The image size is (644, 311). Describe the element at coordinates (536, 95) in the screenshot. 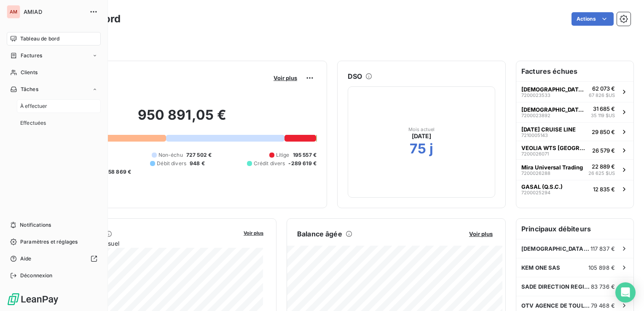

I see `span: 7200023533` at that location.